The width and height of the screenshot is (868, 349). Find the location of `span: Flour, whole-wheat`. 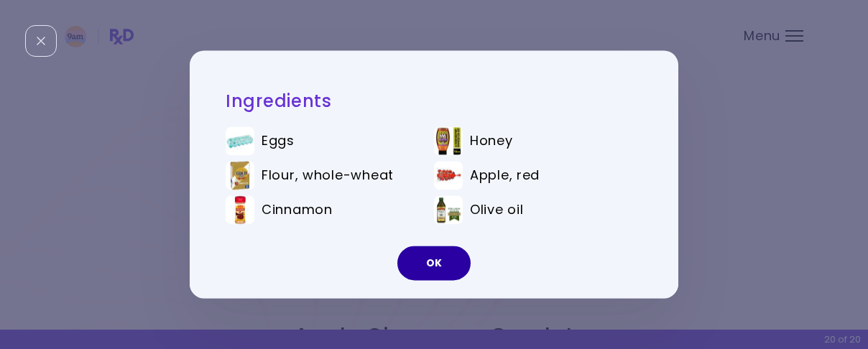

span: Flour, whole-wheat is located at coordinates (327, 176).